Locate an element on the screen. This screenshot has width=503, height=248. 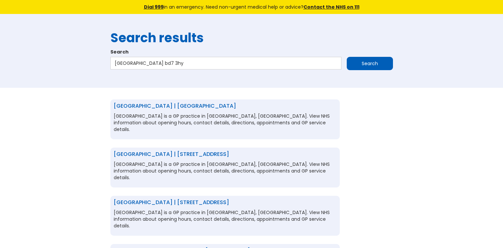
input: Search is located at coordinates (370, 63).